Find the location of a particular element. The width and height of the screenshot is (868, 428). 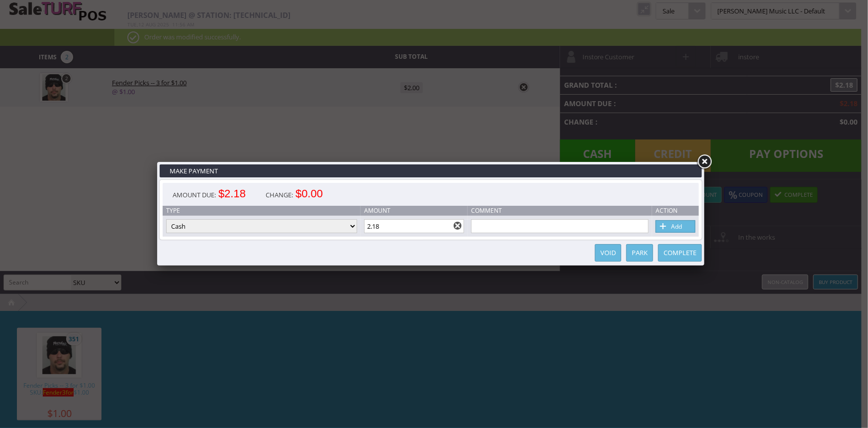

span: $0.00 is located at coordinates (309, 194).